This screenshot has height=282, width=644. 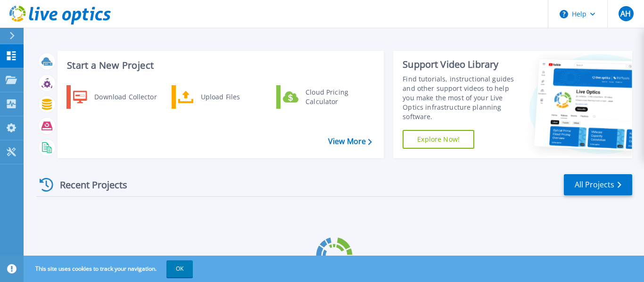 What do you see at coordinates (88, 185) in the screenshot?
I see `div: Recent Projects` at bounding box center [88, 185].